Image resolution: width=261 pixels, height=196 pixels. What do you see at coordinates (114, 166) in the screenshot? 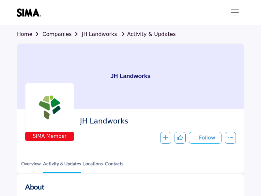
I see `a: Contacts` at bounding box center [114, 166].